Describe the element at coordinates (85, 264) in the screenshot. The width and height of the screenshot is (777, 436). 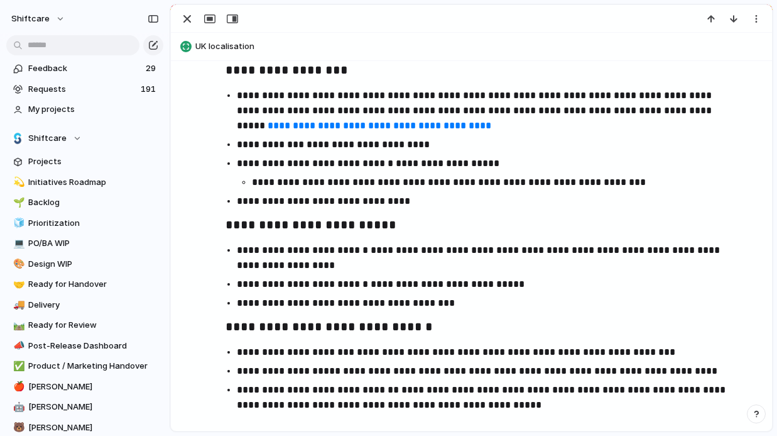
I see `div: 🎨Design WIP` at that location.